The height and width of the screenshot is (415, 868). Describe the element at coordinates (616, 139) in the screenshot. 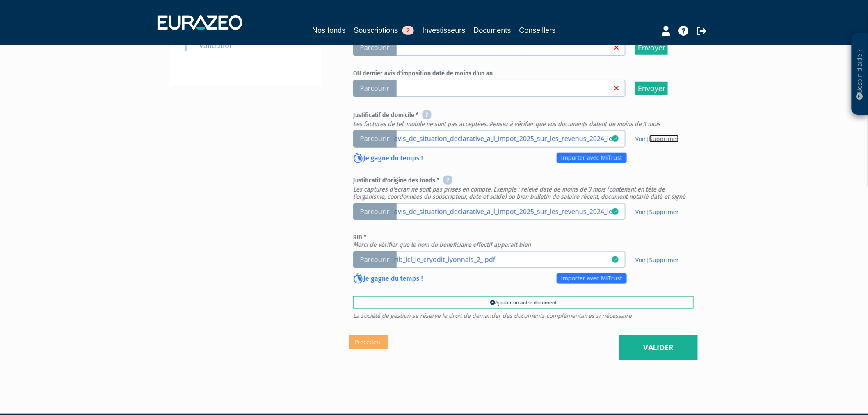

I see `i: 27/08/2025 16:27` at that location.